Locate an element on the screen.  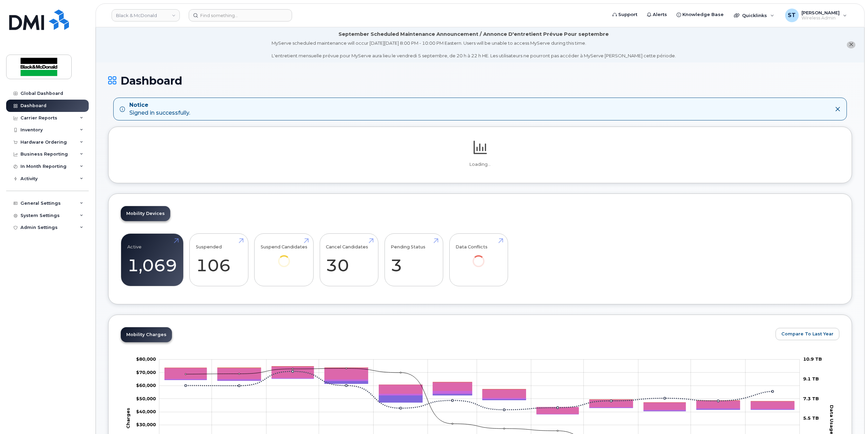
button: Compare To Last Year is located at coordinates (807, 334).